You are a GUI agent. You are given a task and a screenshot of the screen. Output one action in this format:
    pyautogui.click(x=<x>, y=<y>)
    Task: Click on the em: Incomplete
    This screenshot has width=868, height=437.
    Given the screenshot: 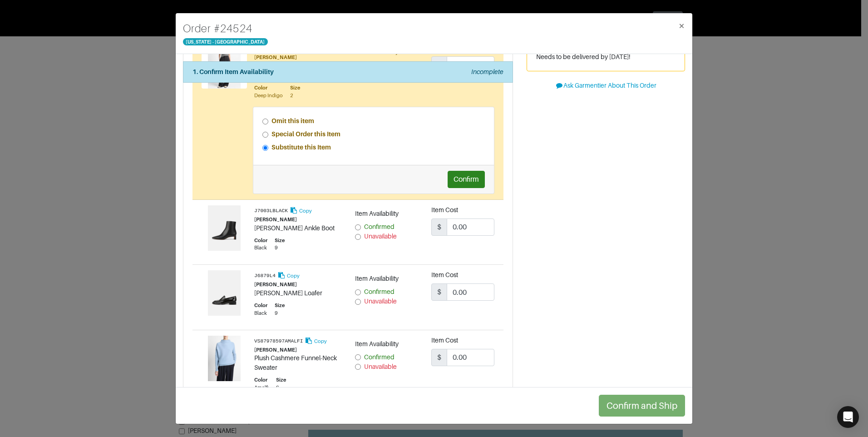 What is the action you would take?
    pyautogui.click(x=487, y=72)
    